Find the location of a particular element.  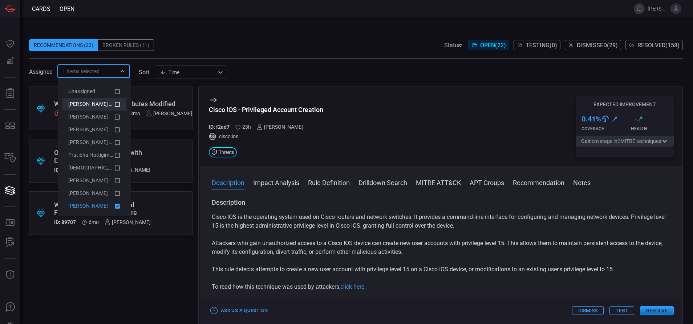

h5: ID: 89707 is located at coordinates (65, 222).